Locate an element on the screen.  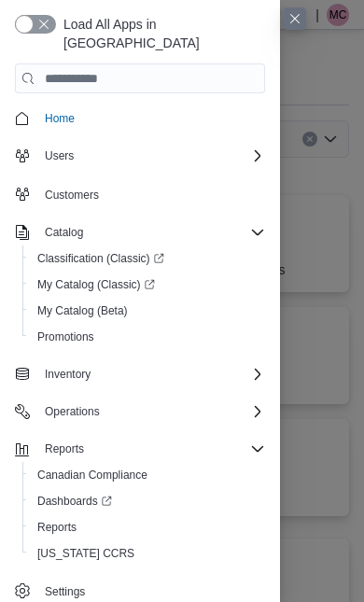
button: Promotions is located at coordinates (148, 337).